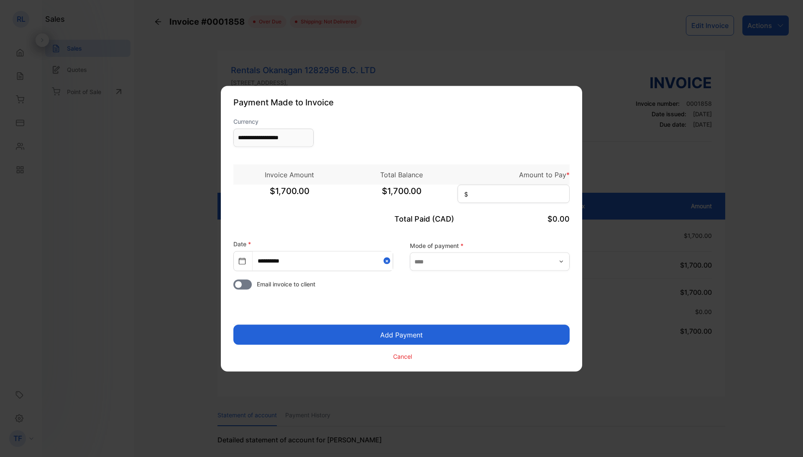  I want to click on button: Open LiveChat chat widget, so click(19, 16).